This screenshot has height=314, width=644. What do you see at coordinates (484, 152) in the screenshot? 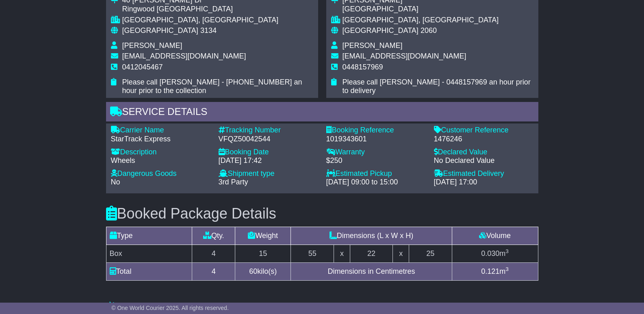
I see `div: Declared Value` at bounding box center [484, 152].